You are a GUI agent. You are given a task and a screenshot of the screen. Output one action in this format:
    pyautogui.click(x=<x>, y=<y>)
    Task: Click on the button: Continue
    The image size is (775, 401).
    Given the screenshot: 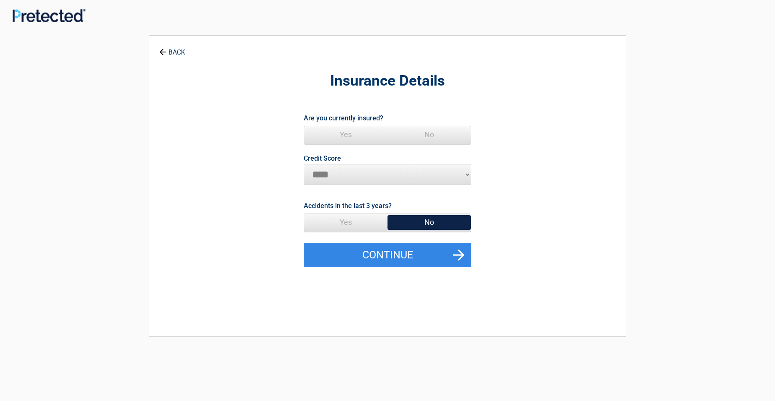 What is the action you would take?
    pyautogui.click(x=388, y=255)
    